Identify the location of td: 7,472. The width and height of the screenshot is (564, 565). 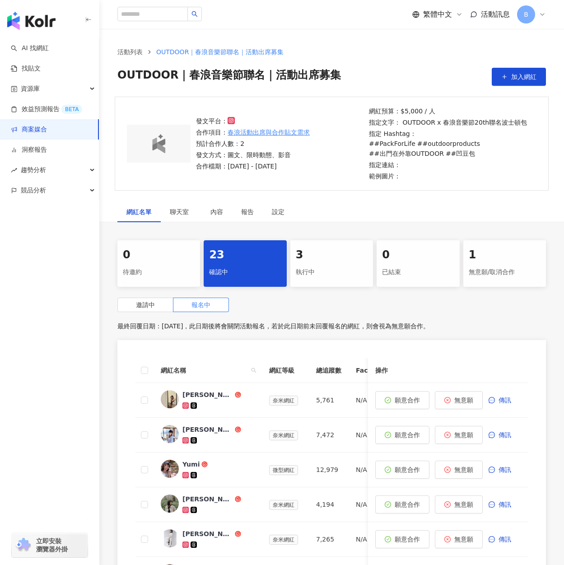
(329, 435).